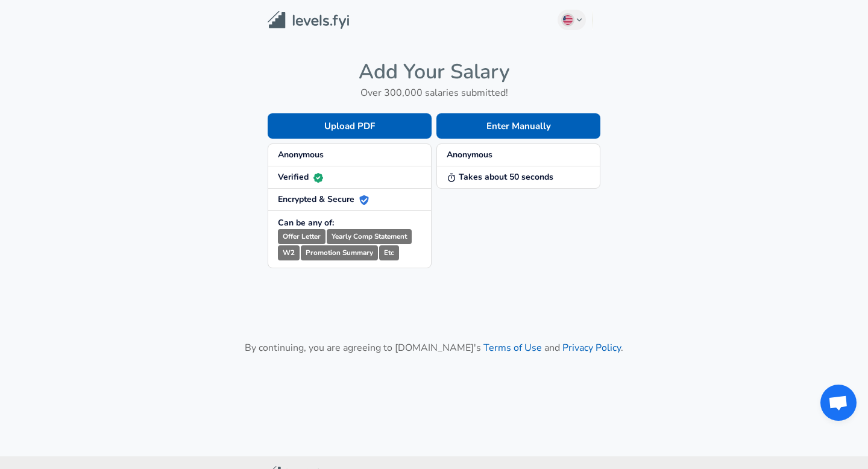 The image size is (868, 469). I want to click on small: Etc, so click(389, 252).